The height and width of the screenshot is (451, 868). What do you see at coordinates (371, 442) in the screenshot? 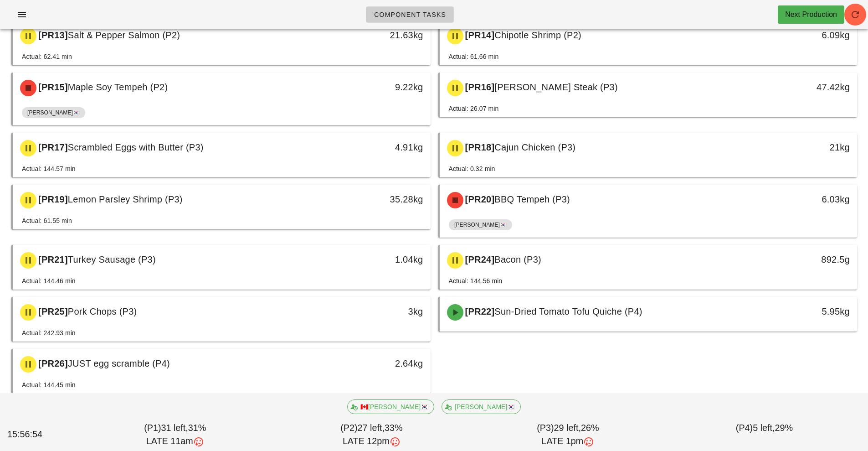
I see `div: LATE 12pm` at bounding box center [371, 442].